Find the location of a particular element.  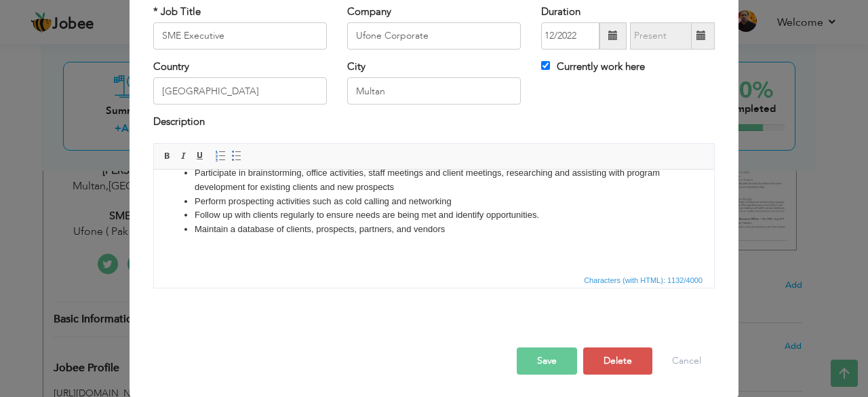

button: Cancel is located at coordinates (687, 361).